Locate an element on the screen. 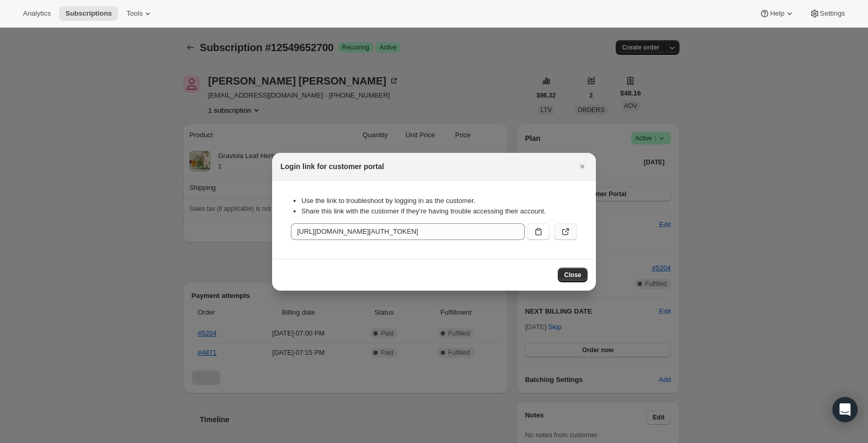  button: Analytics is located at coordinates (36, 14).